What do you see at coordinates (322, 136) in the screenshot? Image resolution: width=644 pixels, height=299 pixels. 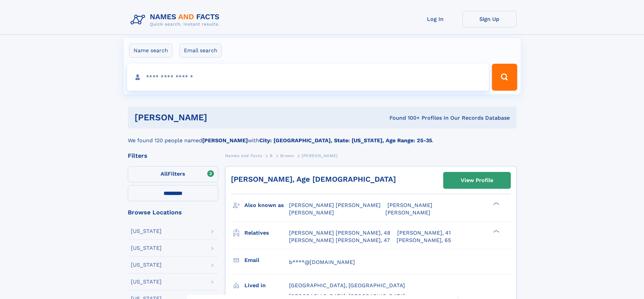 I see `div: We found 120 people named with .` at bounding box center [322, 136].